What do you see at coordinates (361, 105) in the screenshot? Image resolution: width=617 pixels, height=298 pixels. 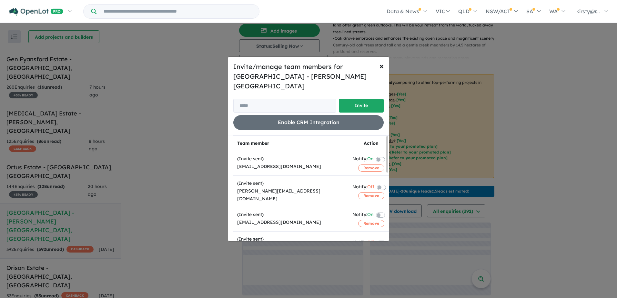 I see `button: Invite` at bounding box center [361, 105].